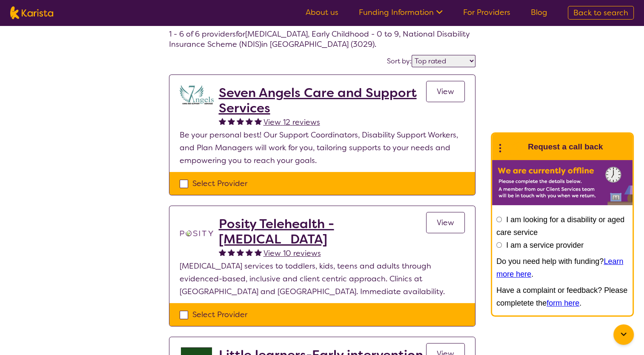 The image size is (644, 355). Describe the element at coordinates (322, 148) in the screenshot. I see `p: Be your personal best! Our Support Coordinators, Disability Support Workers, and Plan Managers wi...` at that location.